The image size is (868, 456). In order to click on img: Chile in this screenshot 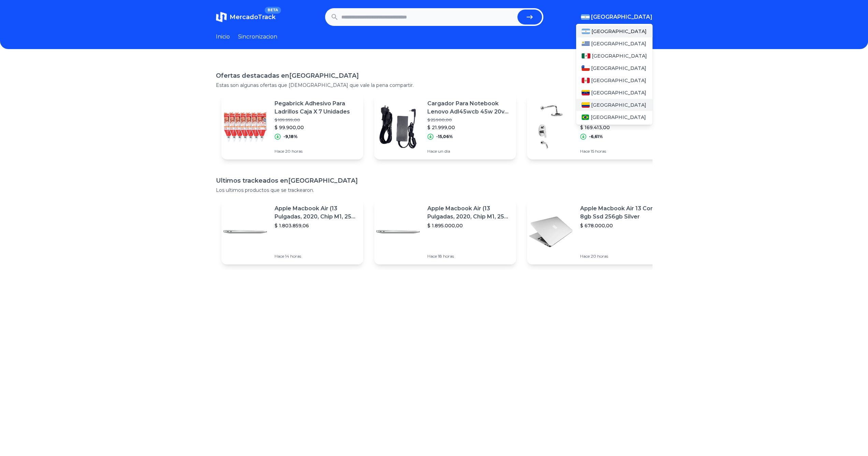, I will do `click(586, 69)`.